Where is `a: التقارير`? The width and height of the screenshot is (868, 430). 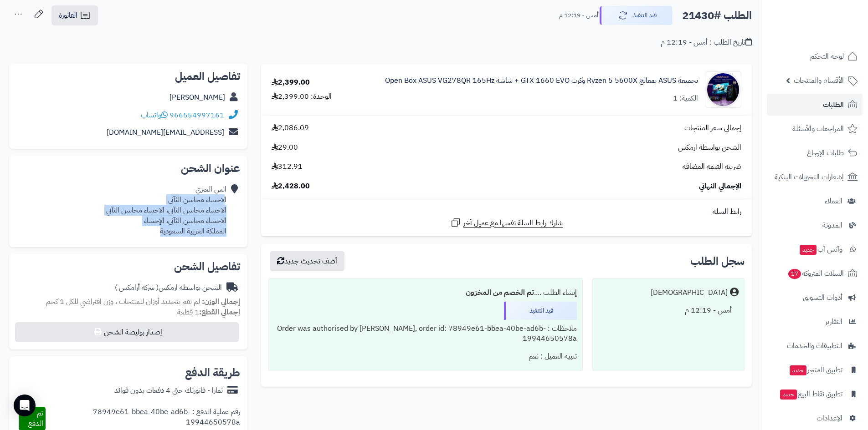
a: التقارير is located at coordinates (814, 322).